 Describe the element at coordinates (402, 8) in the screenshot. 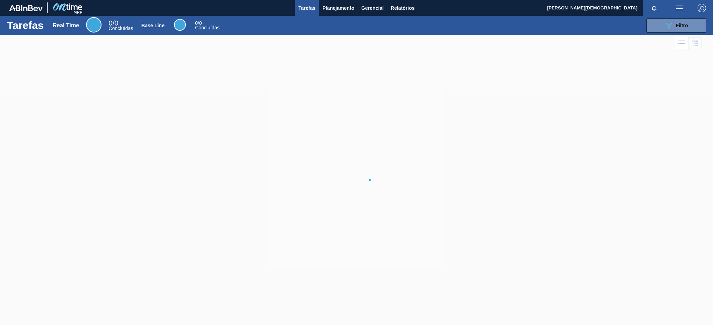

I see `span: Relatórios` at that location.